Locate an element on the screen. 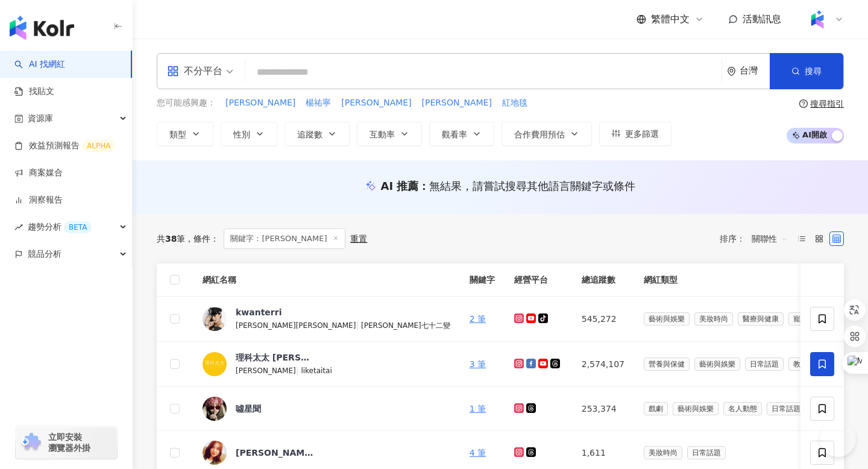 The height and width of the screenshot is (469, 868). span: 類型 is located at coordinates (178, 135).